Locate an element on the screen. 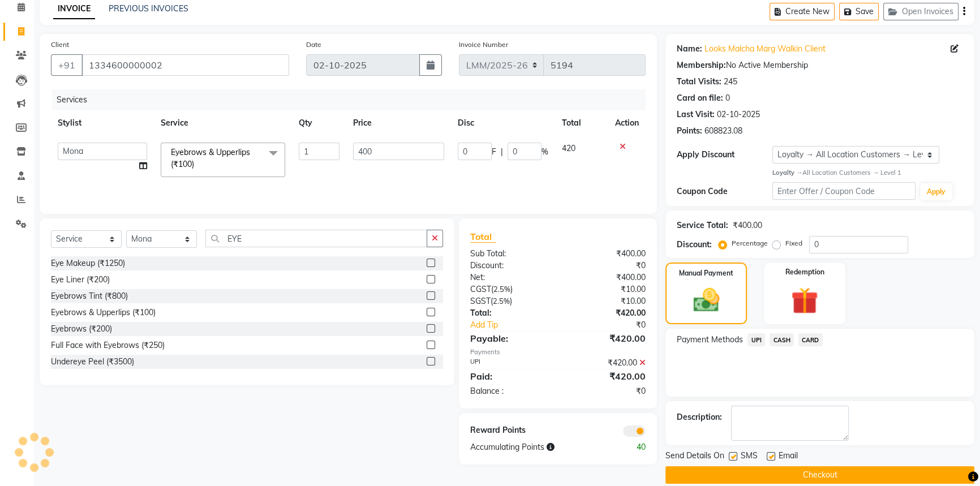 The height and width of the screenshot is (486, 980). label: Fixed is located at coordinates (794, 243).